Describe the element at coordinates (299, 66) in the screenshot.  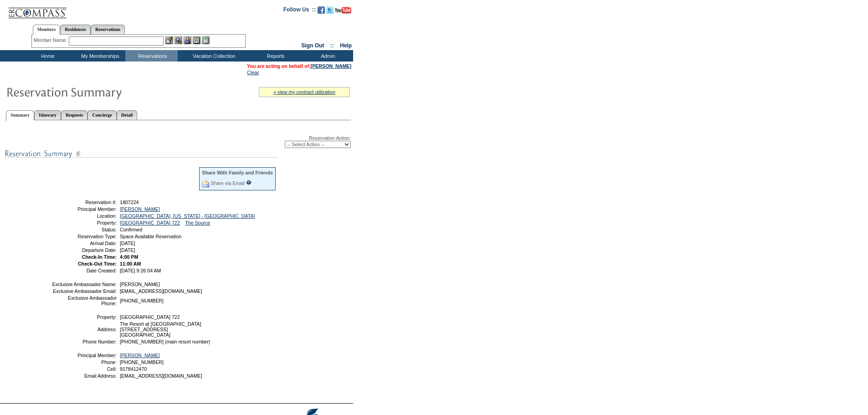
I see `span: You are acting on behalf of:` at that location.